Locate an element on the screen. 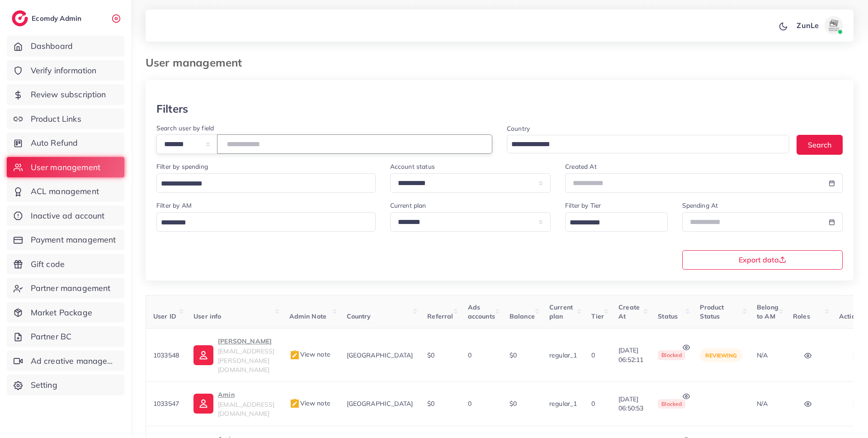 The image size is (868, 438). a: Product Links is located at coordinates (65, 119).